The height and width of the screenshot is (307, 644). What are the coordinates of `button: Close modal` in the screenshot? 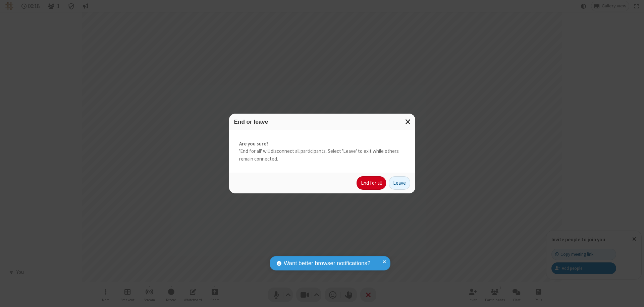 It's located at (408, 122).